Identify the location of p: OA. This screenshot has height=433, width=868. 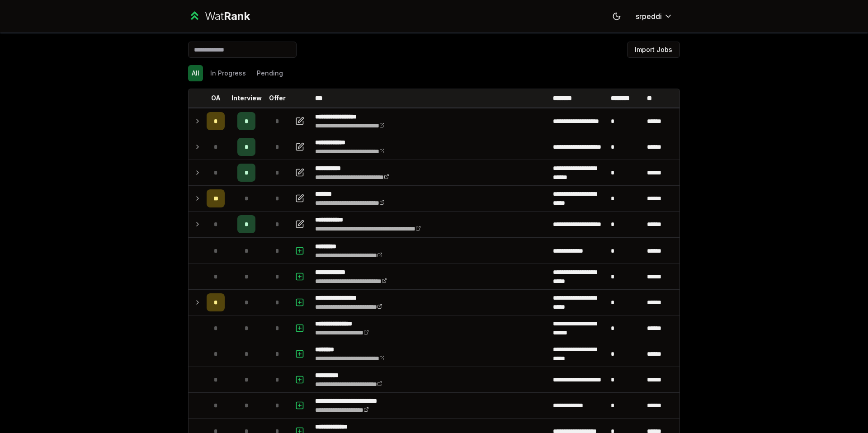
(216, 99).